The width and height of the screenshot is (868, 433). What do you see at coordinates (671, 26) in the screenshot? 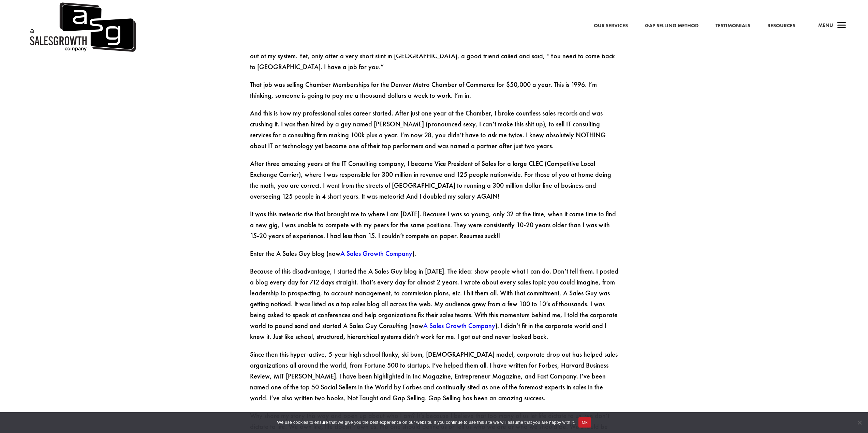
I see `a: Gap Selling Method` at bounding box center [671, 26].